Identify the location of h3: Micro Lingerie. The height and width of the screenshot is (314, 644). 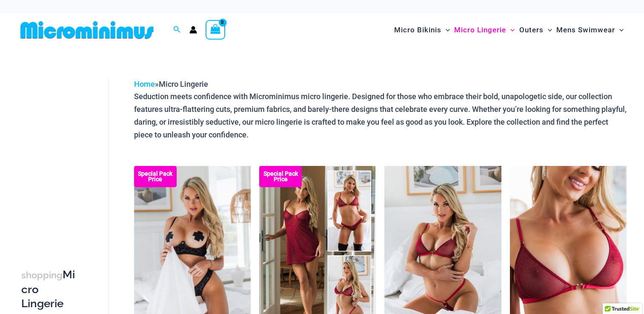
(50, 290).